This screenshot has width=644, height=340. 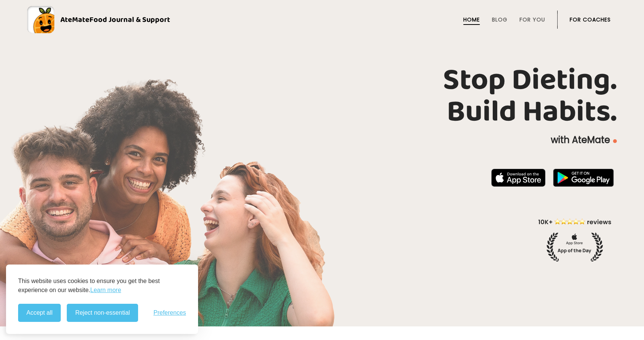 I want to click on p: This website uses cookies to ensure you get the best experience on our website., so click(x=102, y=286).